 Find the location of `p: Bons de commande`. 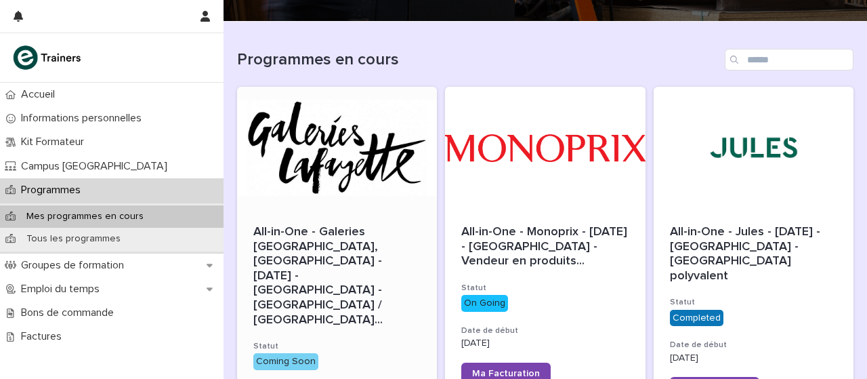

p: Bons de commande is located at coordinates (70, 312).